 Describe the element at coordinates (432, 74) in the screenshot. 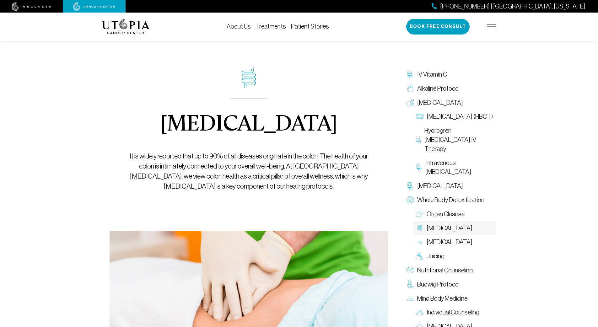

I see `span: IV Vitamin C` at that location.